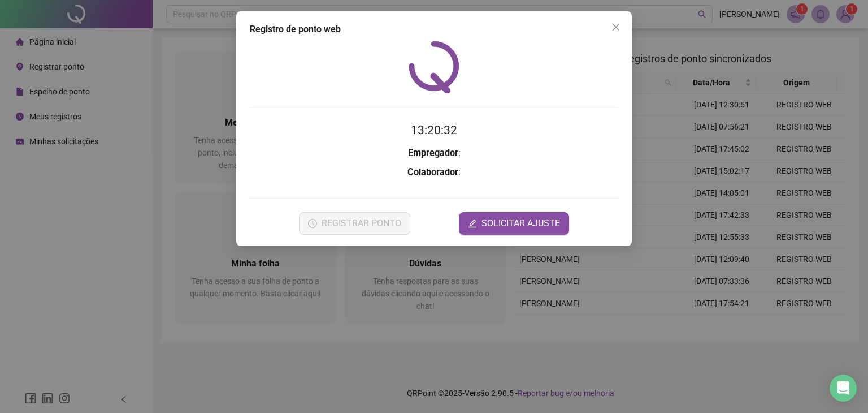 The height and width of the screenshot is (413, 868). I want to click on div: Registro de ponto web, so click(434, 30).